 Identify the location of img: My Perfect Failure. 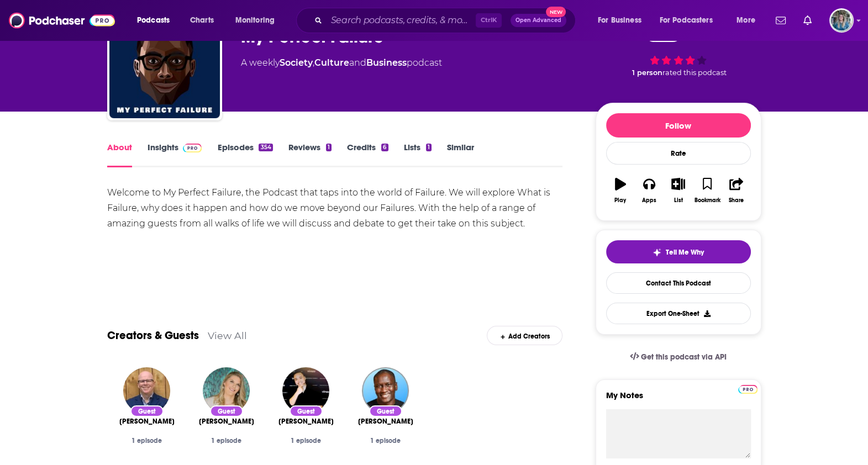
(165, 63).